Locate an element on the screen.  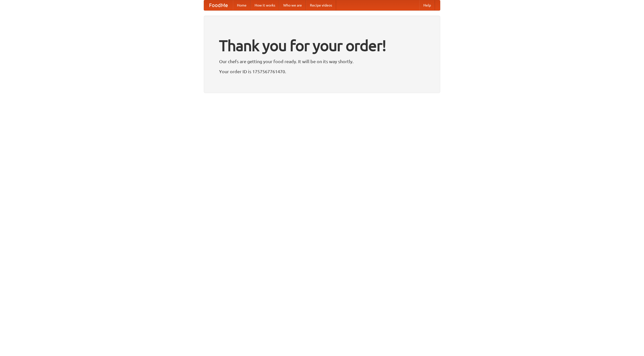
a: Recipe videos is located at coordinates (321, 5).